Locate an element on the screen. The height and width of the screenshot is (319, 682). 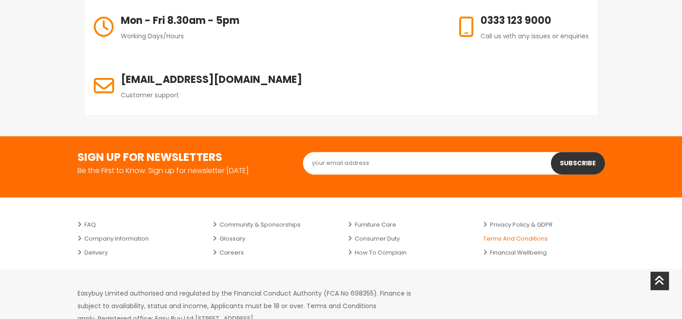
a: FAQ is located at coordinates (138, 225).